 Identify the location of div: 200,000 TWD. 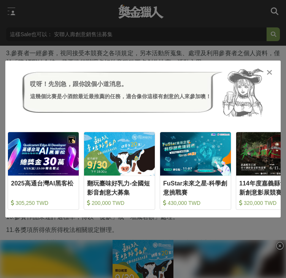
(120, 203).